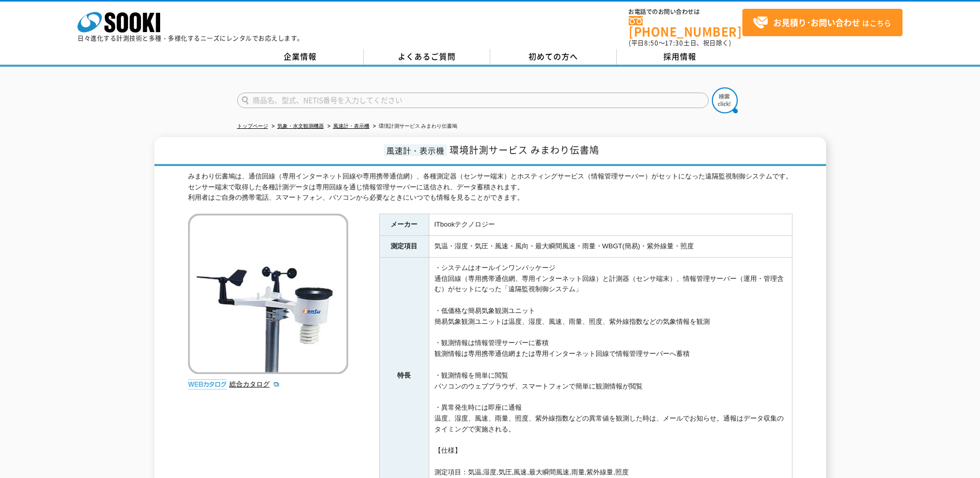 This screenshot has width=980, height=478. Describe the element at coordinates (611, 225) in the screenshot. I see `td: ITbookテクノロジー` at that location.